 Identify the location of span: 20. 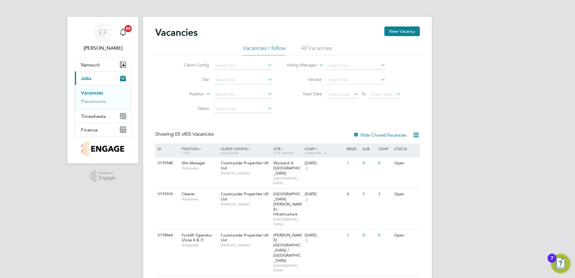
(128, 29).